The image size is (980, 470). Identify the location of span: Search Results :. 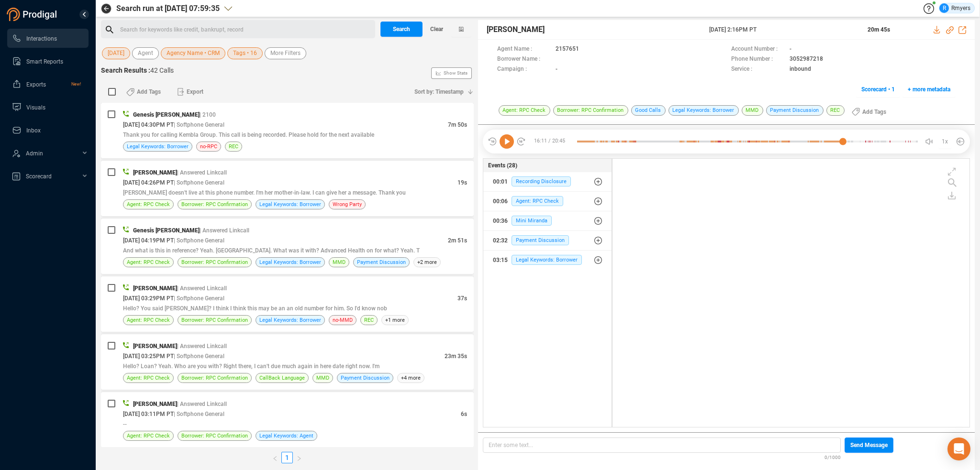
(125, 70).